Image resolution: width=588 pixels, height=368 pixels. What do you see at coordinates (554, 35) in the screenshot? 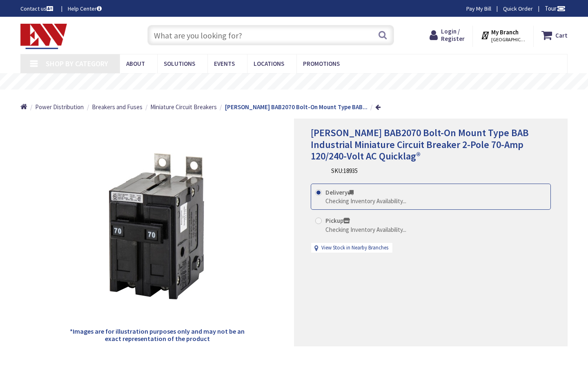
I see `a: Cart` at bounding box center [554, 35].